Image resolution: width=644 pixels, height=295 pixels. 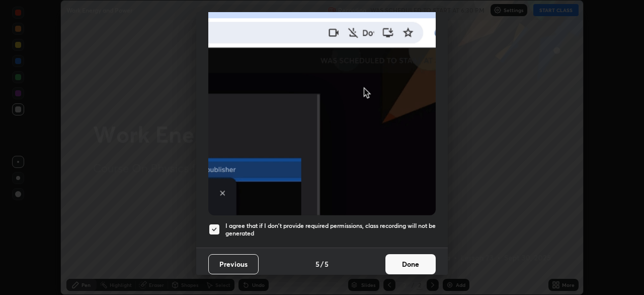 What do you see at coordinates (233, 264) in the screenshot?
I see `button: Previous` at bounding box center [233, 264].